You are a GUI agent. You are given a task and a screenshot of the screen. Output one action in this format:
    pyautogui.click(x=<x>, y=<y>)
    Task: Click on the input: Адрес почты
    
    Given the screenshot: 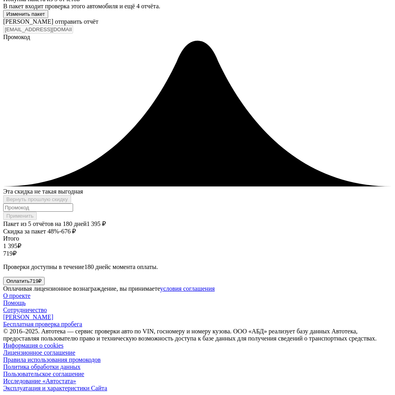 What is the action you would take?
    pyautogui.click(x=38, y=29)
    